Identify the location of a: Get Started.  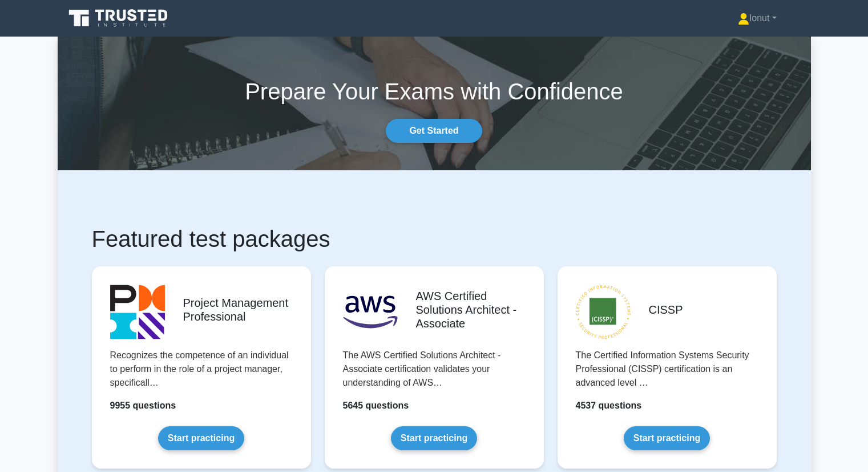
(434, 131).